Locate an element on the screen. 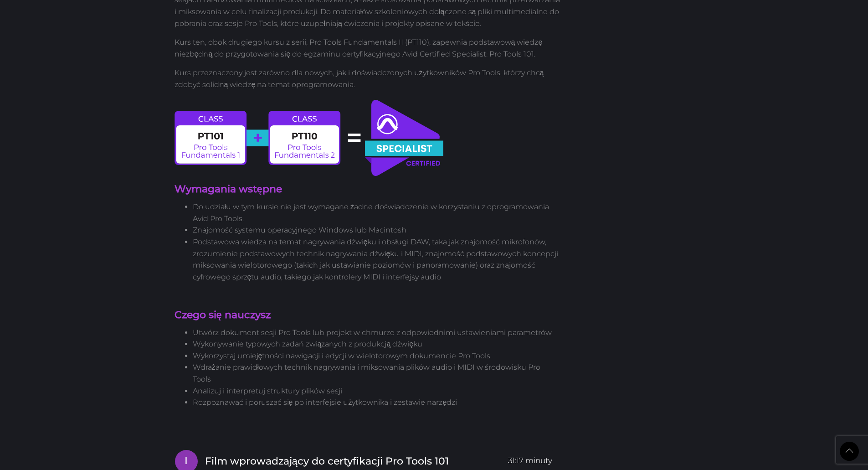 The width and height of the screenshot is (868, 470). img: Wykres ścieżki kształcenia certyfikowanego specjalisty Avid is located at coordinates (310, 138).